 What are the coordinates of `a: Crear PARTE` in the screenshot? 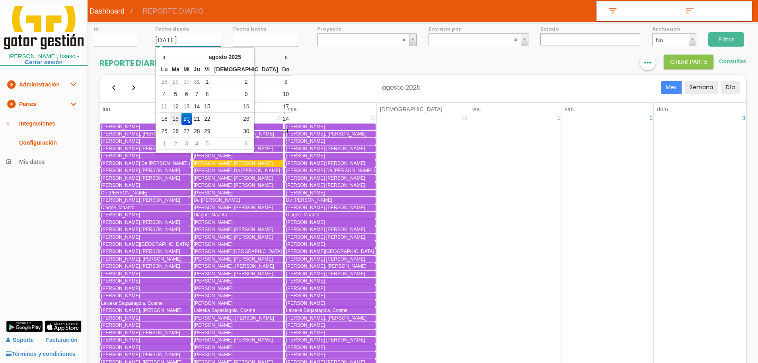 It's located at (689, 61).